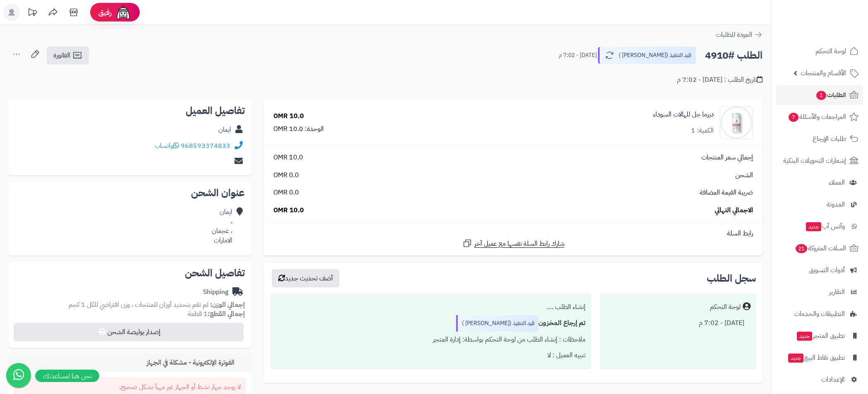  I want to click on a: لوحة التحكم, so click(820, 51).